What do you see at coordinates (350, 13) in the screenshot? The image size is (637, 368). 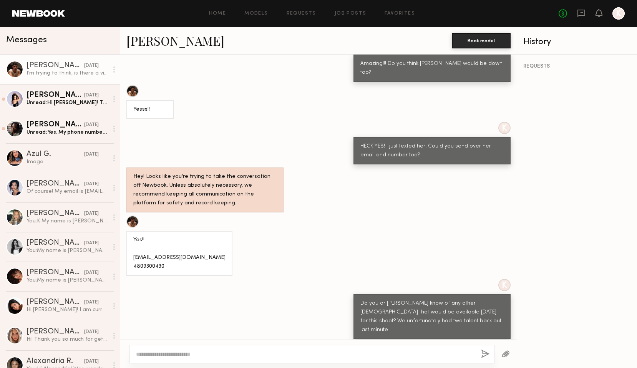 I see `a: Job Posts` at bounding box center [350, 13].